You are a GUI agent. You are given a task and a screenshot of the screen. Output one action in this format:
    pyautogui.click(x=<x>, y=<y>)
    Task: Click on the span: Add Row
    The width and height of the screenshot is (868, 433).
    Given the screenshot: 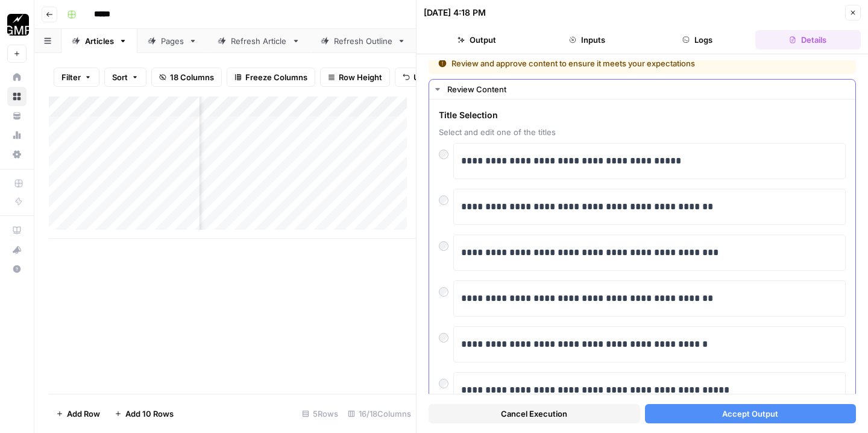 What is the action you would take?
    pyautogui.click(x=83, y=413)
    